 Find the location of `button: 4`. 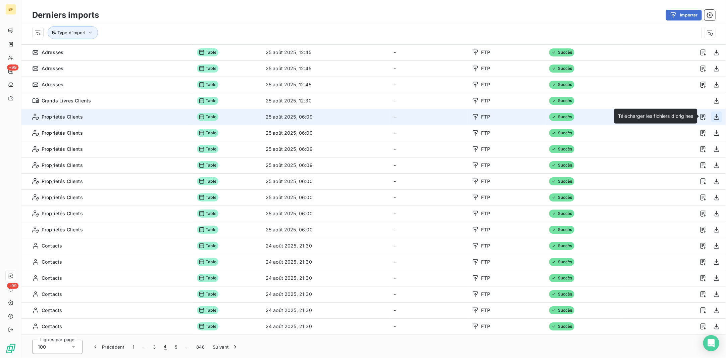

button: 4 is located at coordinates (165, 347).